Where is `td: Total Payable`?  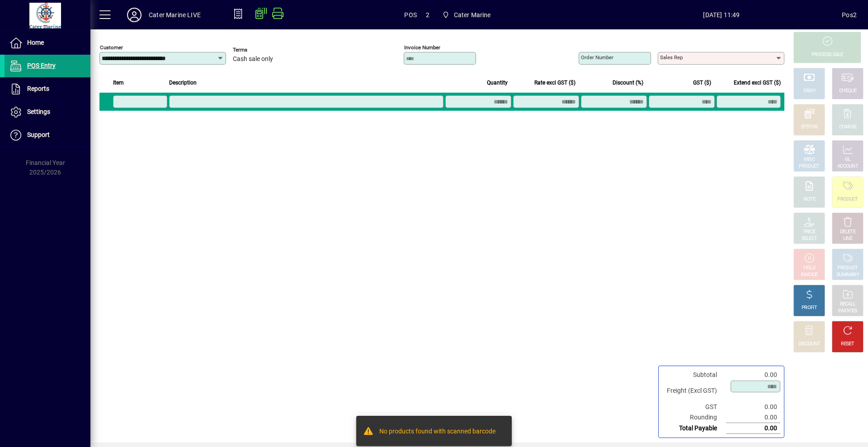 td: Total Payable is located at coordinates (694, 428).